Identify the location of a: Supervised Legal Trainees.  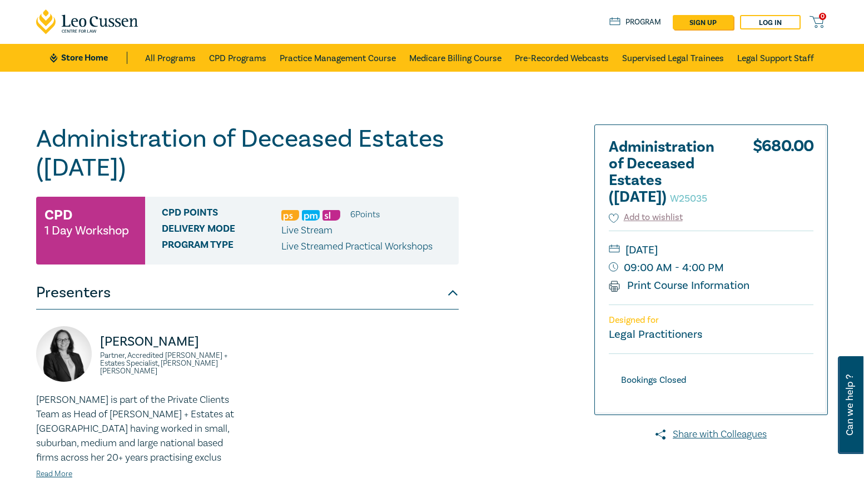
(672, 57).